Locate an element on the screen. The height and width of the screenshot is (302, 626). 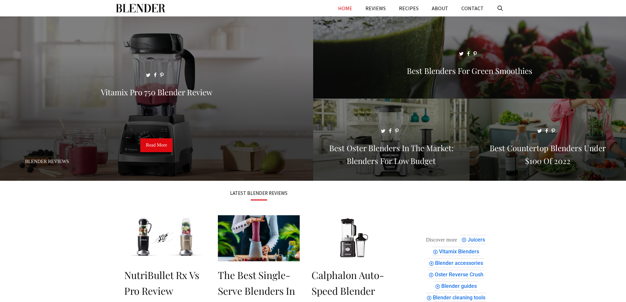
a: Blender Reviews is located at coordinates (47, 161).